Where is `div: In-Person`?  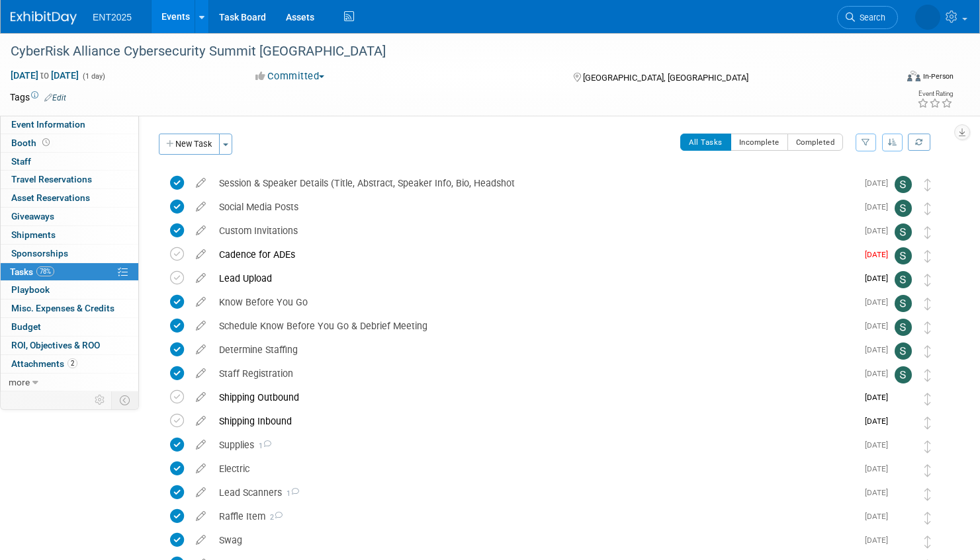
div: In-Person is located at coordinates (938, 76).